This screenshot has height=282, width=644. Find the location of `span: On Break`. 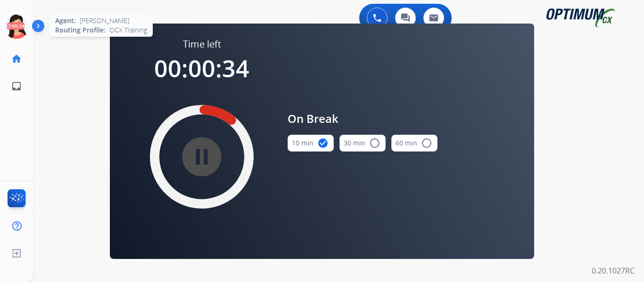

span: On Break is located at coordinates (362, 119).